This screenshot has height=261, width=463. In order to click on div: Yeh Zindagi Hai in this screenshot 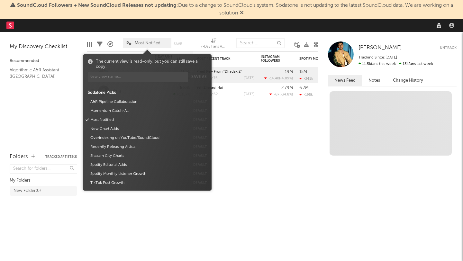, I will do `click(226, 88)`.